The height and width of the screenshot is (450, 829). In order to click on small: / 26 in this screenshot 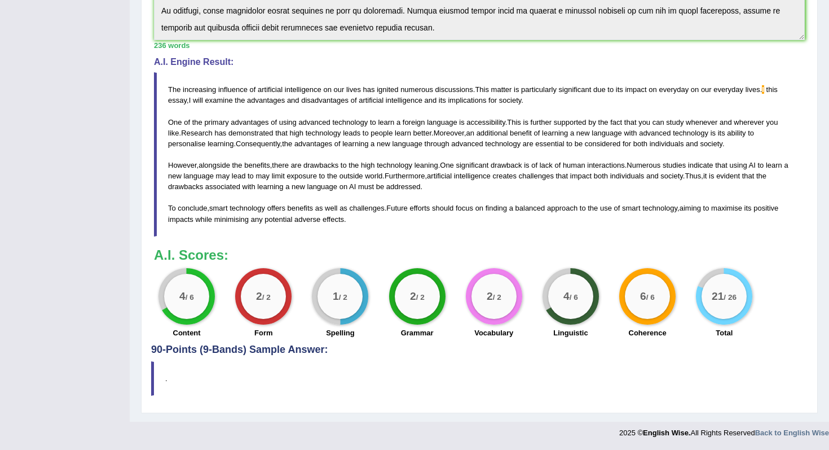, I will do `click(731, 297)`.